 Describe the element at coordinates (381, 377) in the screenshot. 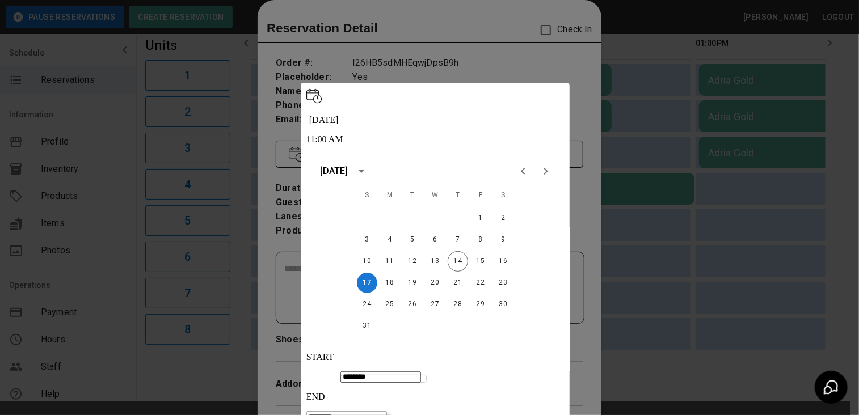

I see `input: Choose time, selected time is 11:00 AM` at that location.